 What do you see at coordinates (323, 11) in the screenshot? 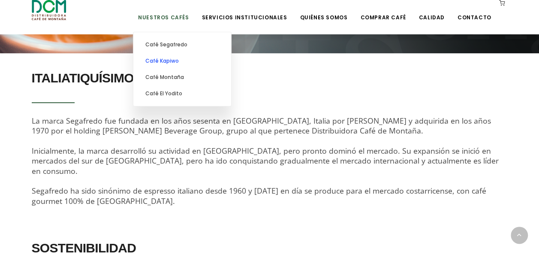
I see `a: Quiénes Somos` at bounding box center [323, 11].